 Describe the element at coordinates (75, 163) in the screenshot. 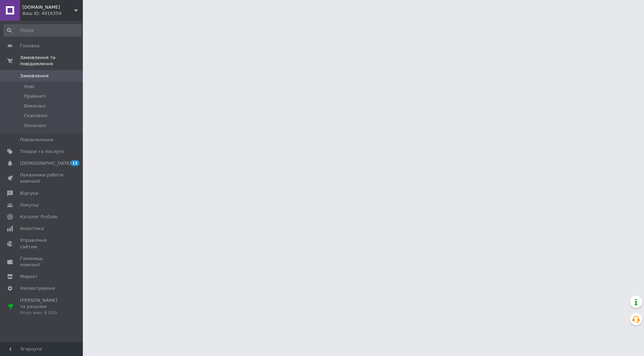

I see `span: 11` at that location.